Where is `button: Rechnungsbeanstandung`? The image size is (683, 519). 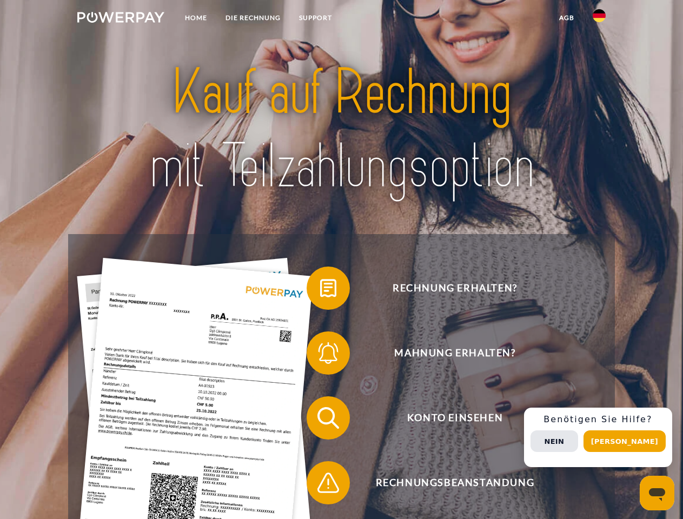
button: Rechnungsbeanstandung is located at coordinates (447, 483).